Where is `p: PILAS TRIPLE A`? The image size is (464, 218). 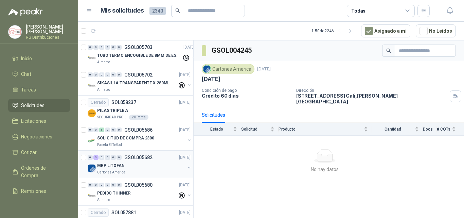
p: PILAS TRIPLE A is located at coordinates (112, 110).